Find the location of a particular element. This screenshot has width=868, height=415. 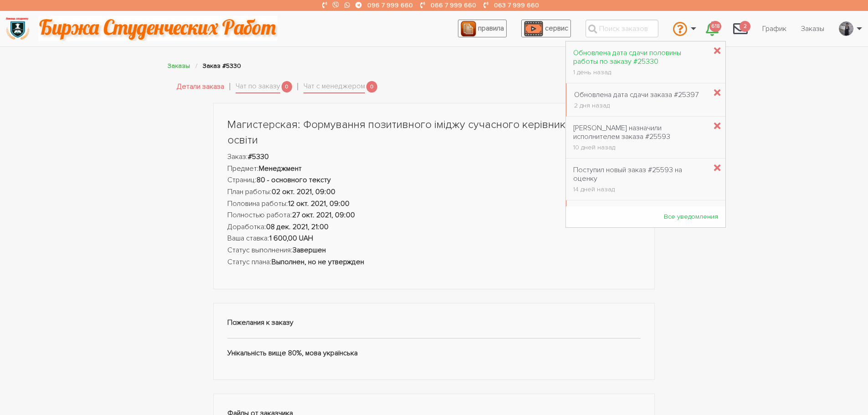

li: Полностью работа: is located at coordinates (434, 215).